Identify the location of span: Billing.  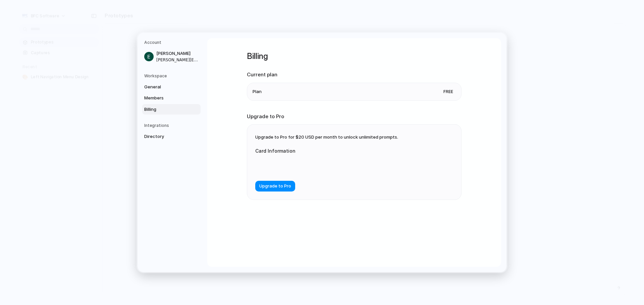
(166, 109).